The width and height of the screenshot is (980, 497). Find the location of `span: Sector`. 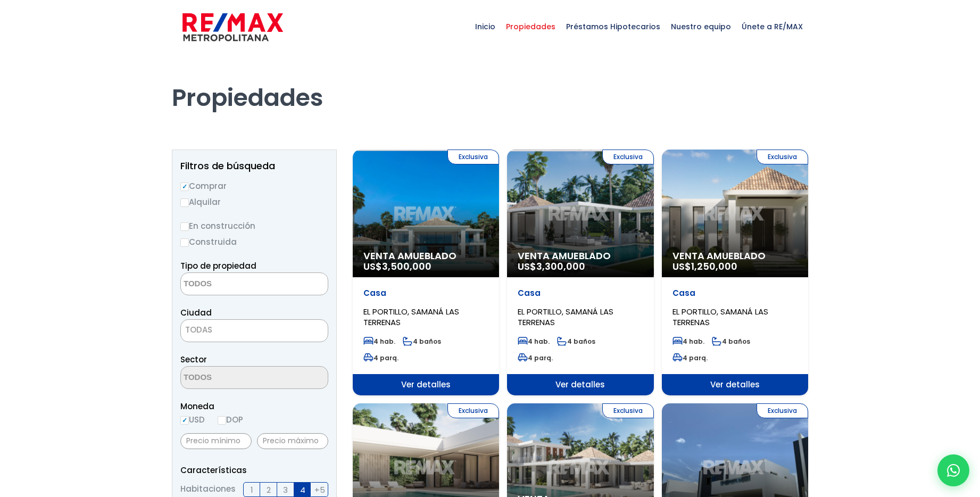

span: Sector is located at coordinates (194, 360).